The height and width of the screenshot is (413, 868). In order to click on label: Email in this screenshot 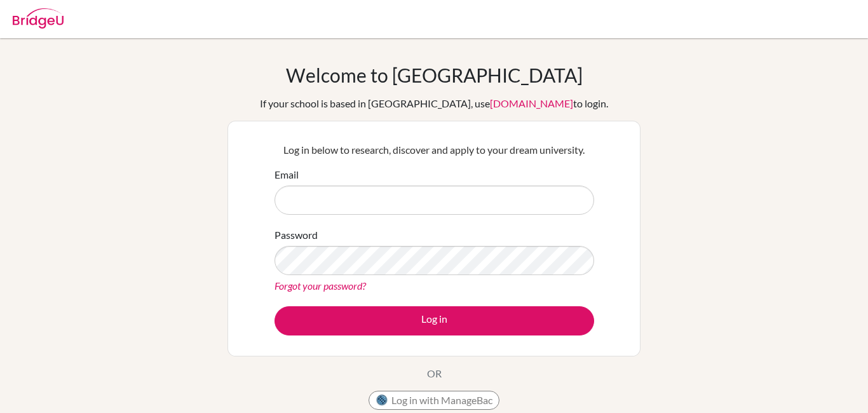, I will do `click(287, 175)`.